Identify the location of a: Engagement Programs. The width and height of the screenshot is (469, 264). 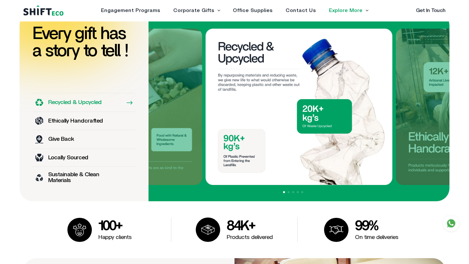
(130, 10).